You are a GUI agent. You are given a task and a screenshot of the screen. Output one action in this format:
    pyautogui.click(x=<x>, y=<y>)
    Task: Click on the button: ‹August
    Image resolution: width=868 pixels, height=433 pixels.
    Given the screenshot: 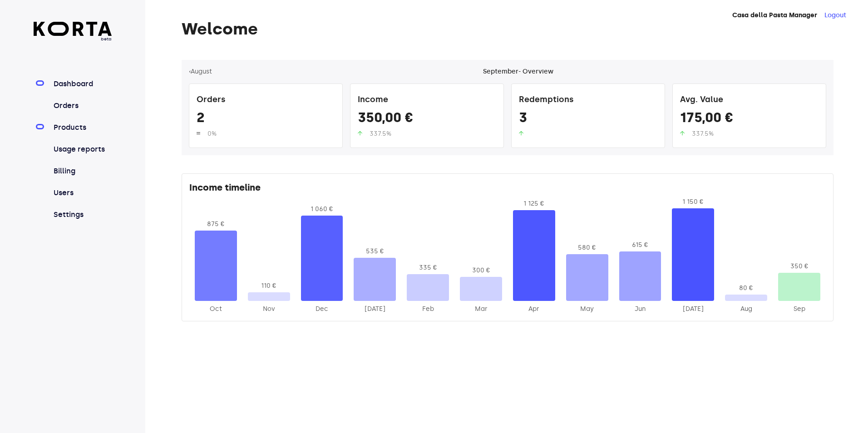 What is the action you would take?
    pyautogui.click(x=200, y=72)
    